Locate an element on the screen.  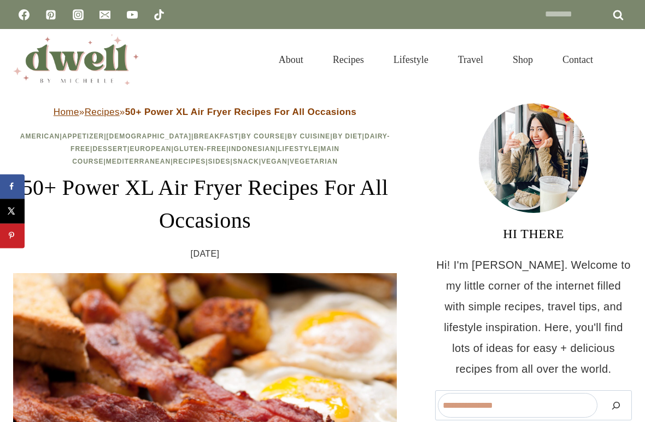
h1: 50+ Power XL Air Fryer Recipes For All Occasions is located at coordinates (205, 204).